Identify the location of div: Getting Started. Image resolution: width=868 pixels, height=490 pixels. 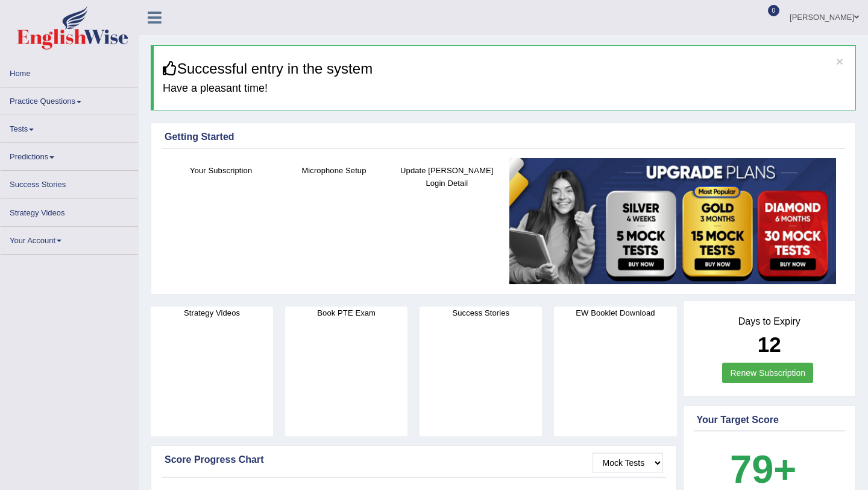
(503, 137).